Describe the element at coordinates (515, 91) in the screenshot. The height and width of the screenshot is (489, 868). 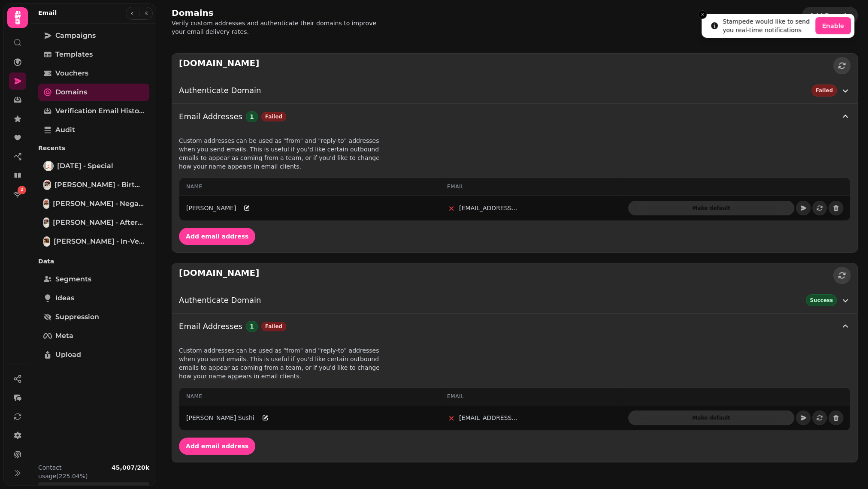
I see `button: Authenticate DomainFailed` at that location.